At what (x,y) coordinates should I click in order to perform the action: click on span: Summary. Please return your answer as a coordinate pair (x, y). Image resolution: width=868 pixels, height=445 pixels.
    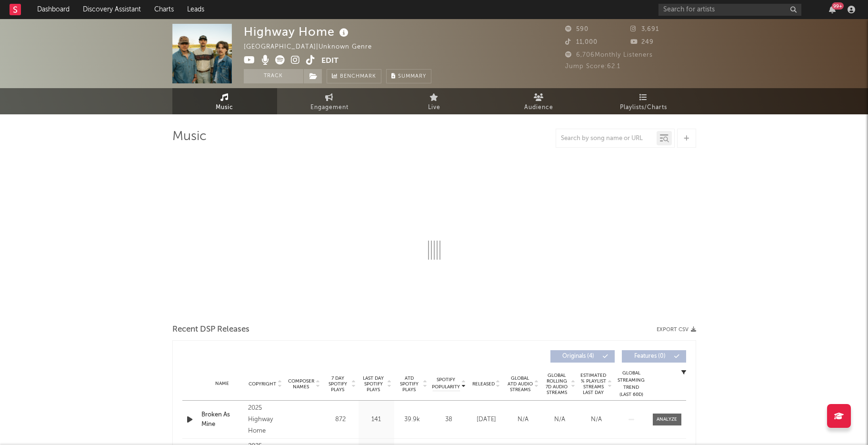
    Looking at the image, I should click on (412, 76).